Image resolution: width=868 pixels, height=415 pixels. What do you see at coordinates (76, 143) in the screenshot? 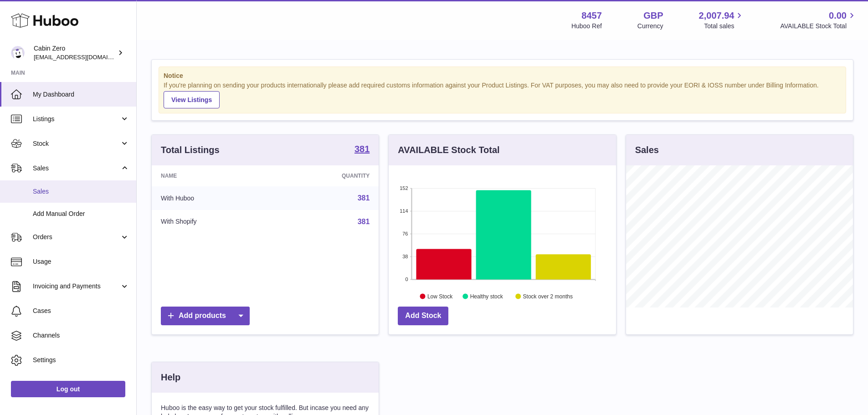
I see `span: Stock` at bounding box center [76, 143].